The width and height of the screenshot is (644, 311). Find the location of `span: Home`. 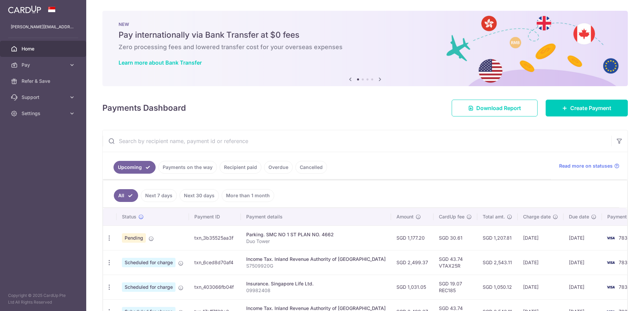

span: Home is located at coordinates (44, 49).